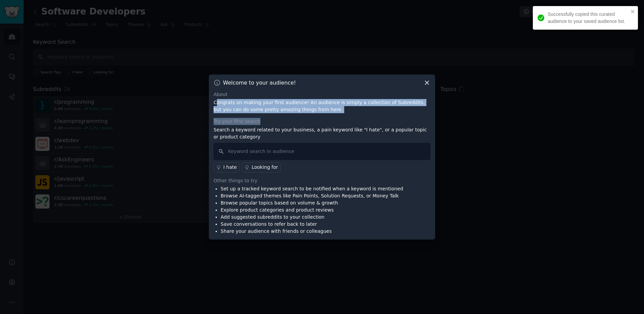  What do you see at coordinates (226, 167) in the screenshot?
I see `a: I hate` at bounding box center [226, 167].